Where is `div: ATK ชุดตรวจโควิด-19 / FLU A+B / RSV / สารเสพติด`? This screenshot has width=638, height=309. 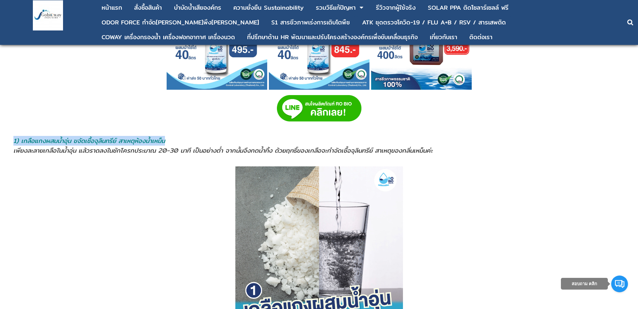 div: ATK ชุดตรวจโควิด-19 / FLU A+B / RSV / สารเสพติด is located at coordinates (434, 22).